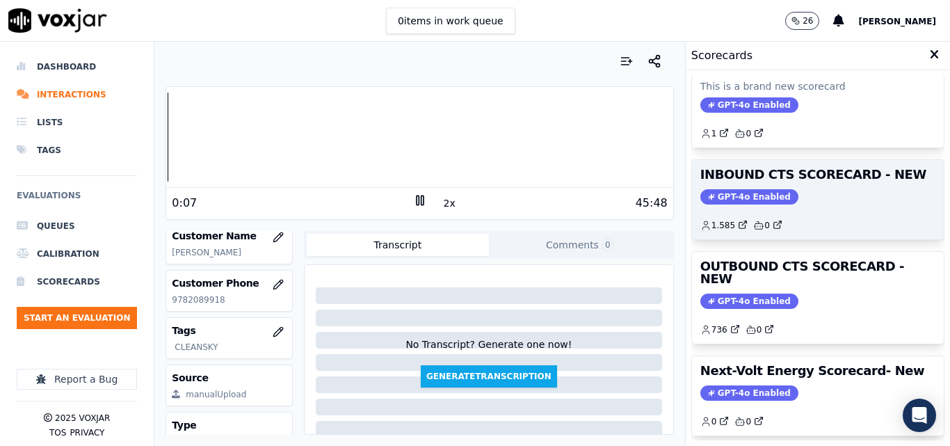 The height and width of the screenshot is (446, 950). What do you see at coordinates (77, 379) in the screenshot?
I see `button: Report a Bug` at bounding box center [77, 379].